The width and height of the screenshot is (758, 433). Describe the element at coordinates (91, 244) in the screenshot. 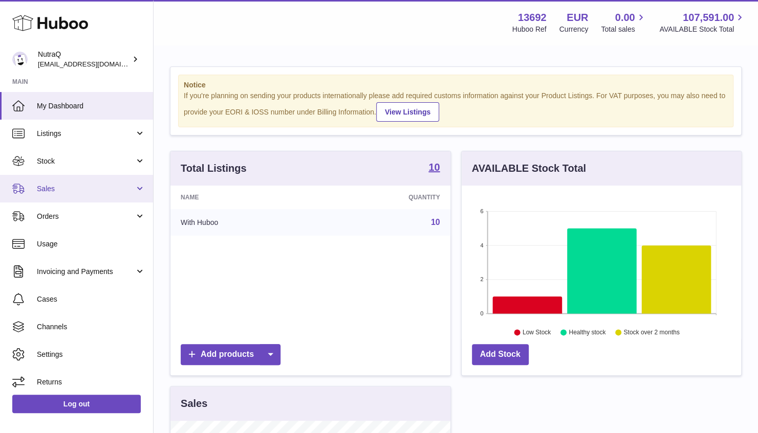

I see `span: Usage` at that location.